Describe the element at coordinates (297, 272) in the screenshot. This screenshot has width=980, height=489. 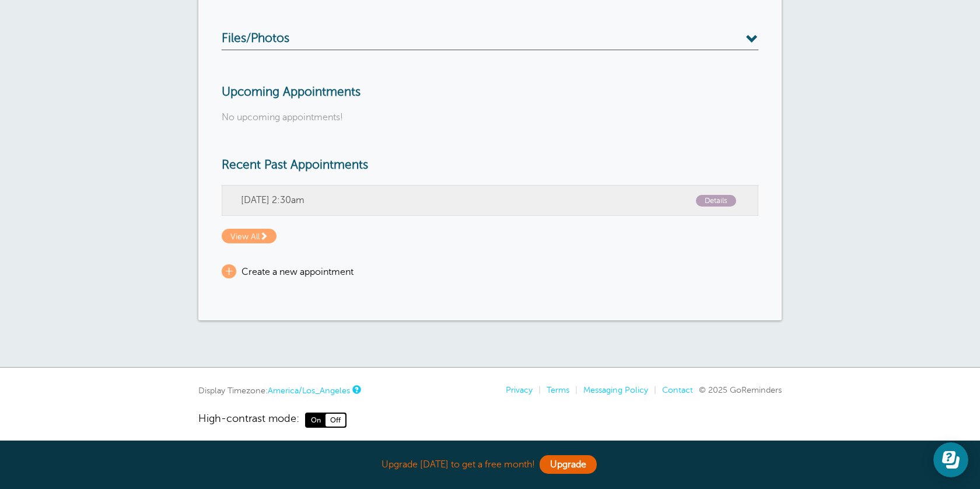
I see `span: Create a new appointment` at that location.